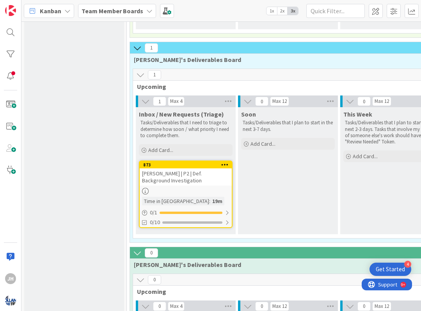  What do you see at coordinates (50, 11) in the screenshot?
I see `span: Kanban` at bounding box center [50, 11].